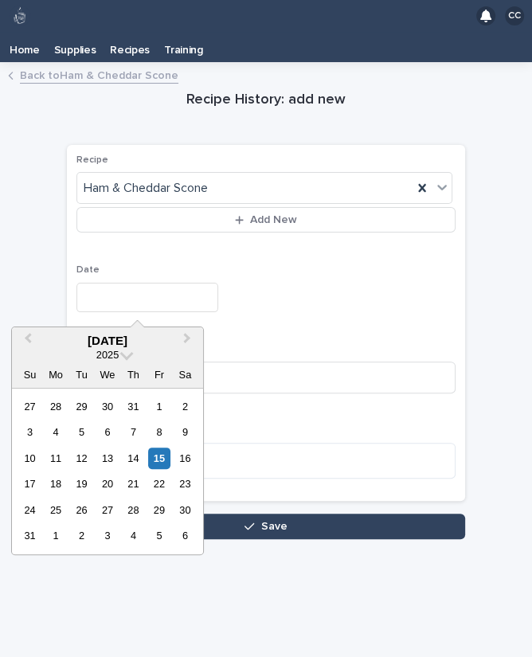 The height and width of the screenshot is (657, 532). What do you see at coordinates (108, 354) in the screenshot?
I see `span: 2025` at bounding box center [108, 354].